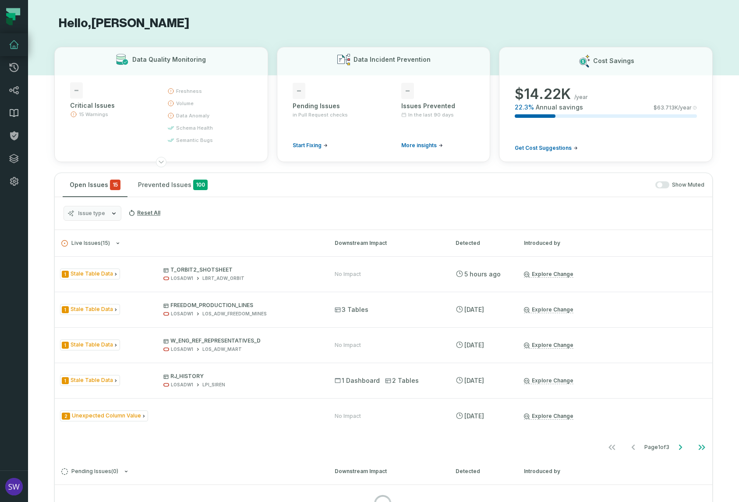  What do you see at coordinates (115, 185) in the screenshot?
I see `span: critical issues and errors combined` at bounding box center [115, 185].